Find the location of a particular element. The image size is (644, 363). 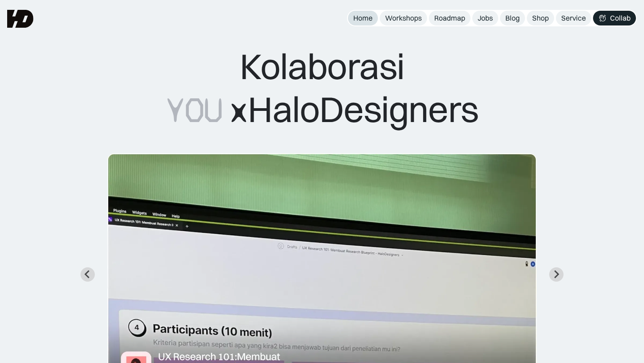

div: Kolaborasi HaloDesigners is located at coordinates (322, 88).